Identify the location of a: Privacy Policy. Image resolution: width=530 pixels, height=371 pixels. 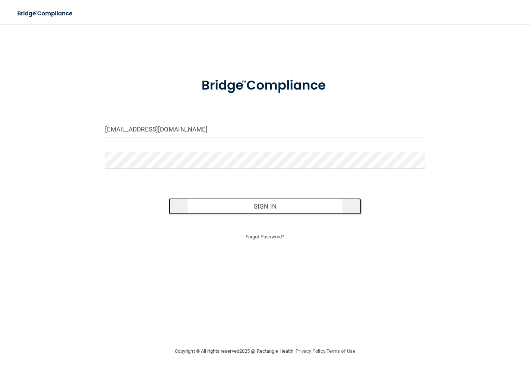
(310, 351).